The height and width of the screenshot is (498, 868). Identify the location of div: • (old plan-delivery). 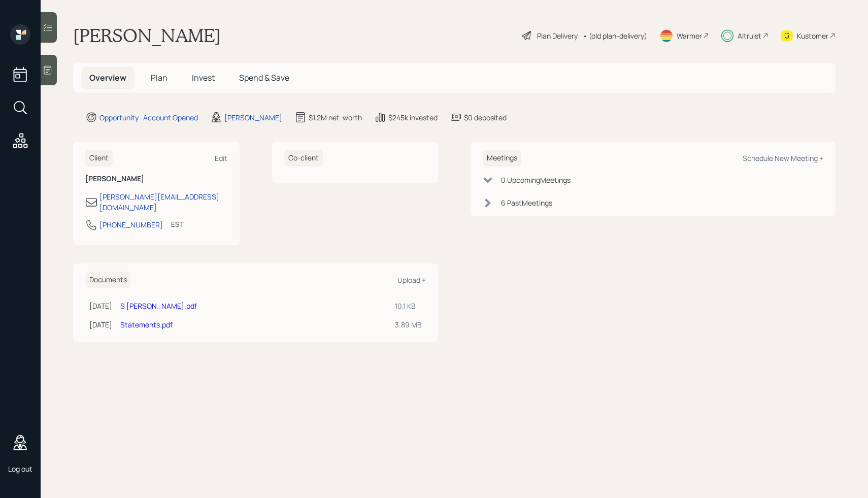
(615, 35).